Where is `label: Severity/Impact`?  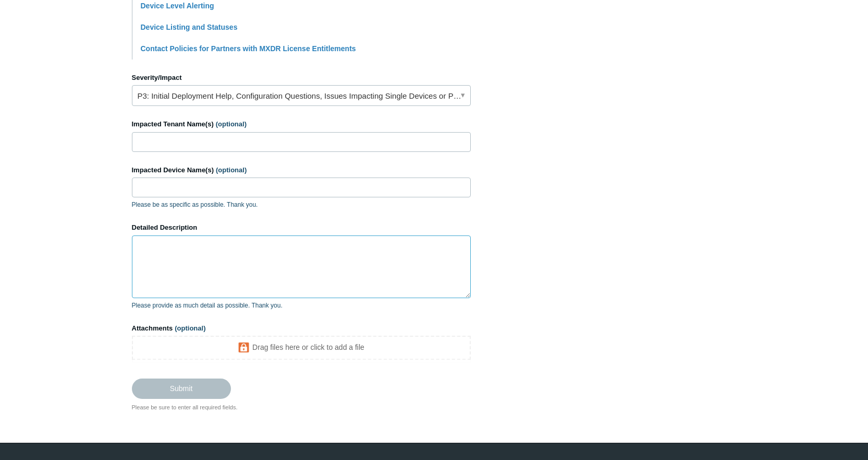 label: Severity/Impact is located at coordinates (302, 78).